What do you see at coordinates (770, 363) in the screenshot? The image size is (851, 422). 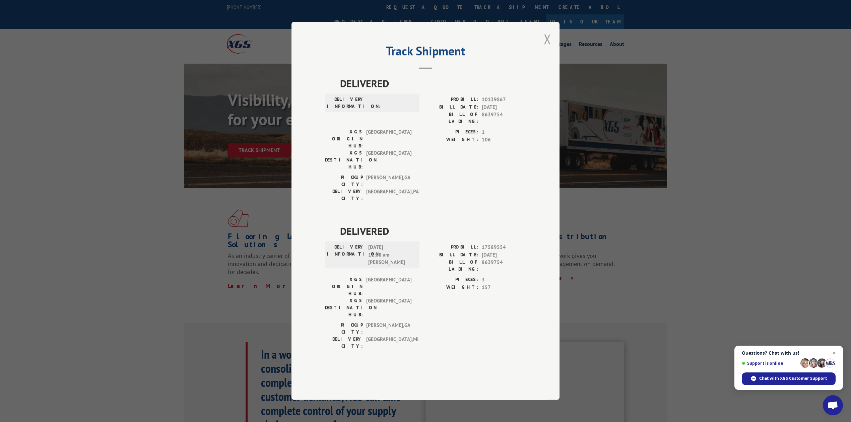 I see `span: Support is online` at bounding box center [770, 363].